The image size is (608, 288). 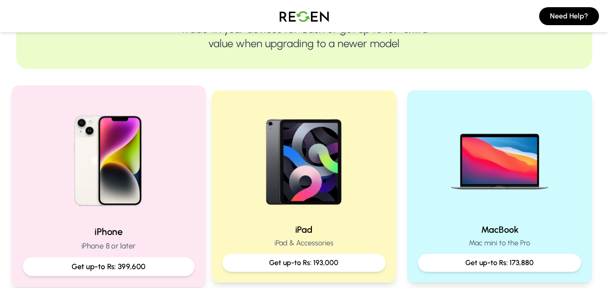 I want to click on img: MacBook, so click(x=499, y=159).